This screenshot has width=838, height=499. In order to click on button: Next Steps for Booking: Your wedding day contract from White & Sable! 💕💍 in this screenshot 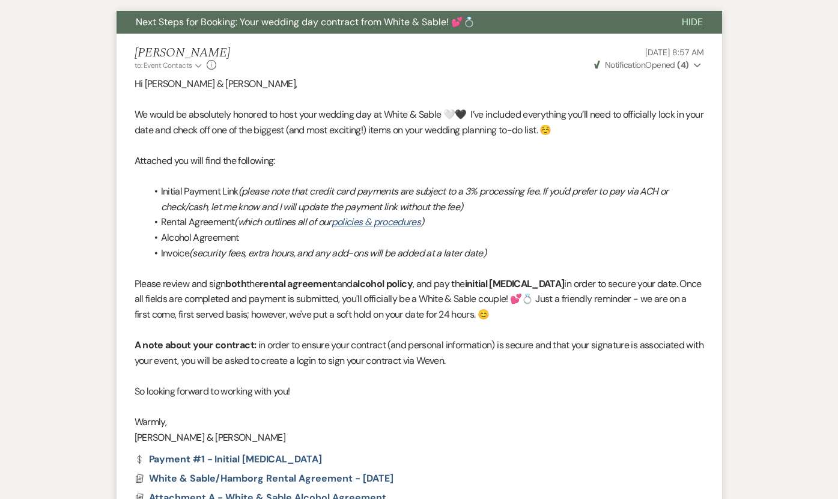, I will do `click(389, 22)`.